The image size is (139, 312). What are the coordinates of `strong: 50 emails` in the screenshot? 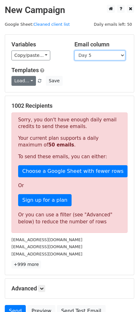 It's located at (61, 145).